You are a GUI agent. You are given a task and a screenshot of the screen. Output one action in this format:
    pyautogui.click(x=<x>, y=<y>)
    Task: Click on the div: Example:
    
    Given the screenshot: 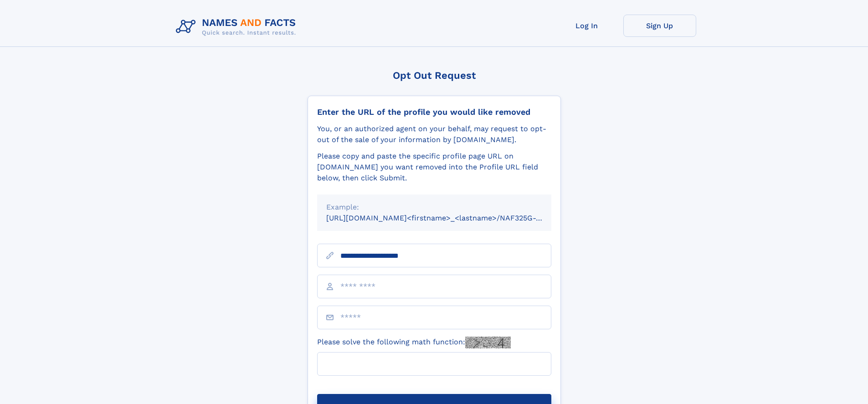 What is the action you would take?
    pyautogui.click(x=434, y=208)
    